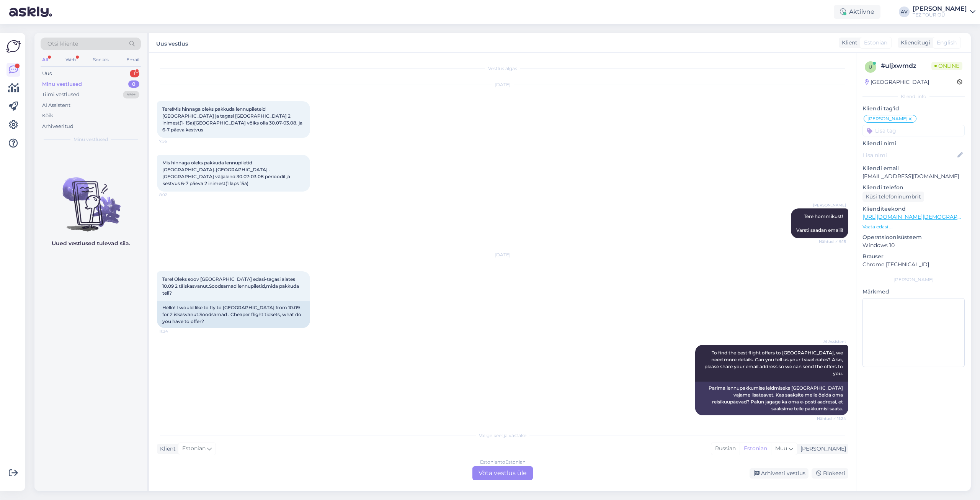 This screenshot has height=500, width=980. Describe the element at coordinates (914, 226) in the screenshot. I see `p: Vaata edasi ...` at that location.